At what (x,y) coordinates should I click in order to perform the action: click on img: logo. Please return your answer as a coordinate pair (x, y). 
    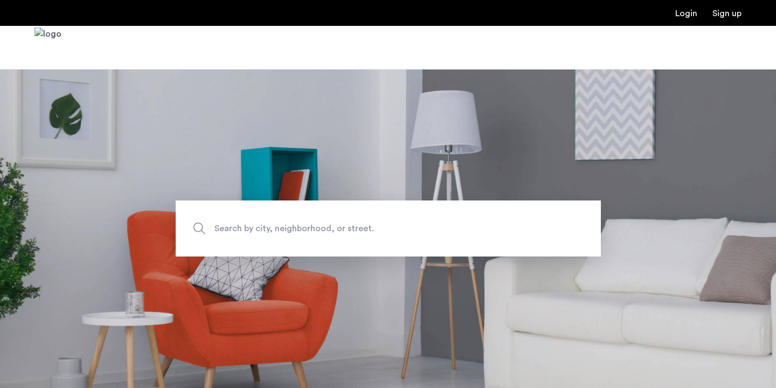
    Looking at the image, I should click on (48, 47).